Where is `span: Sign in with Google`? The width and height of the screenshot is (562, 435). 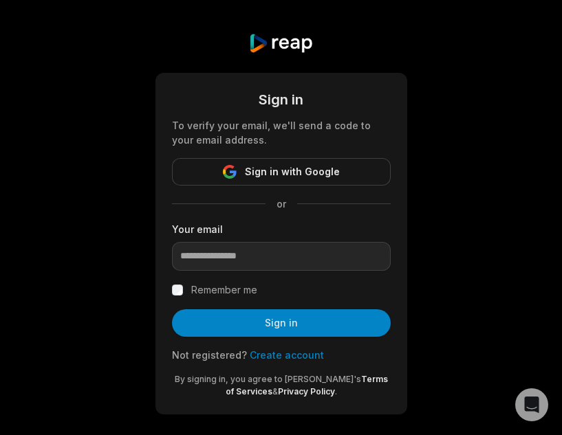
span: Sign in with Google is located at coordinates (292, 172).